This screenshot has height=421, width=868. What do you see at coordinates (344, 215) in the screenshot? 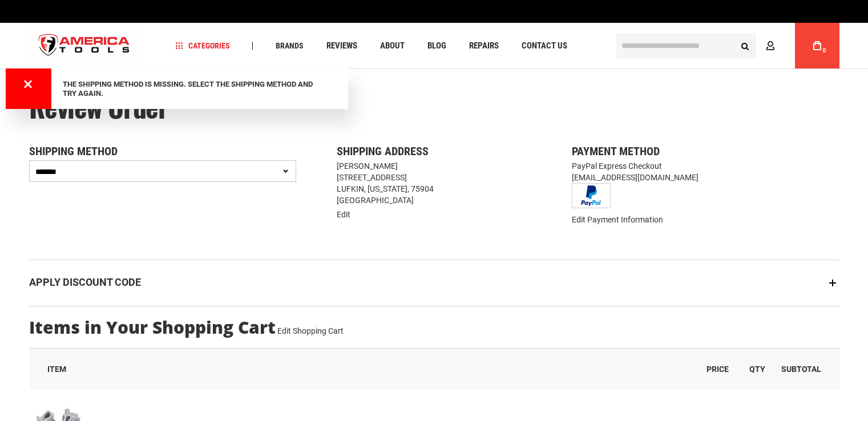
I see `span: Edit` at bounding box center [344, 215].